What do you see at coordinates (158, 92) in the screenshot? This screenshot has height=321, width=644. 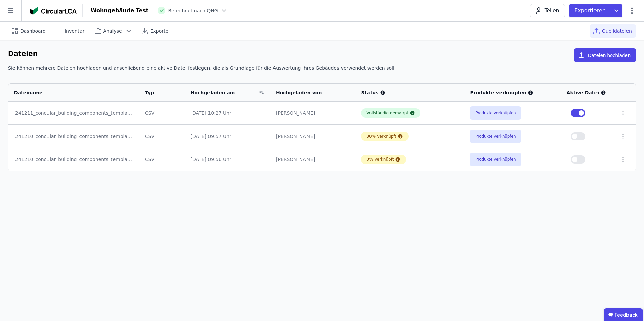 I see `div: Typ` at bounding box center [158, 92].